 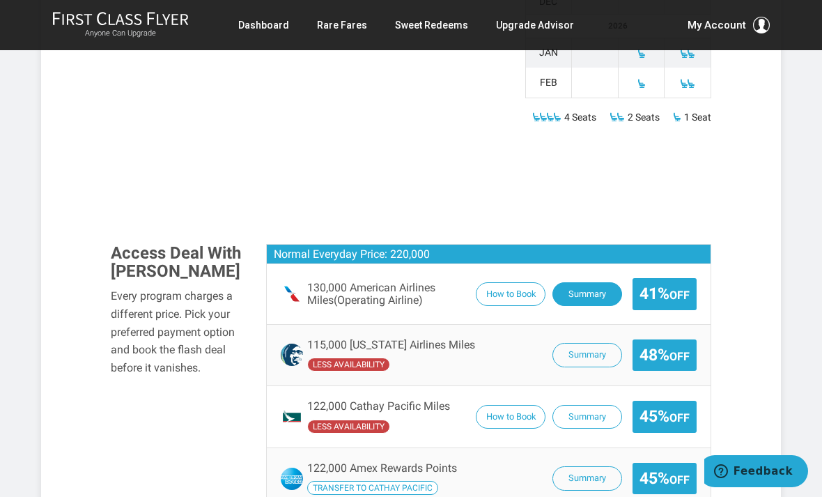 What do you see at coordinates (121, 18) in the screenshot?
I see `img: First Class Flyer` at bounding box center [121, 18].